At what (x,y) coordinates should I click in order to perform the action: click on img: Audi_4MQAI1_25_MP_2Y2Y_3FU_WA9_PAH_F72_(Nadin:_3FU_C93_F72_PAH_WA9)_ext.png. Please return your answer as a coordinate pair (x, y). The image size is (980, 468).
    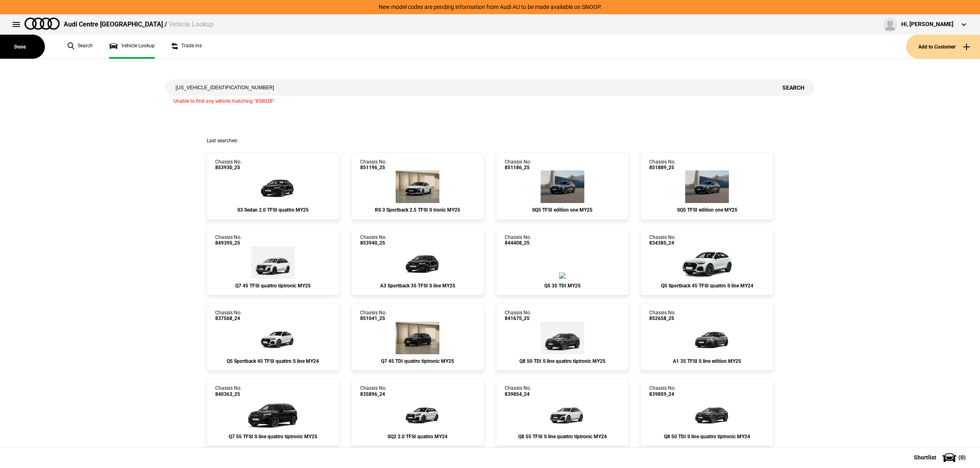
    Looking at the image, I should click on (273, 263).